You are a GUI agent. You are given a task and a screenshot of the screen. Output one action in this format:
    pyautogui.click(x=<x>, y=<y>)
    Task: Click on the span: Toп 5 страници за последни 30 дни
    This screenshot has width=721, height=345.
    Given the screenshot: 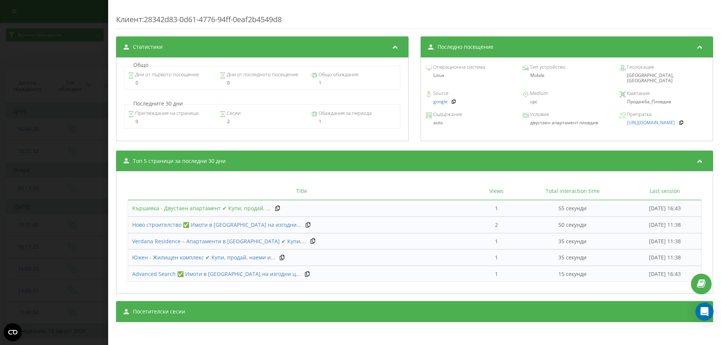 What is the action you would take?
    pyautogui.click(x=179, y=161)
    